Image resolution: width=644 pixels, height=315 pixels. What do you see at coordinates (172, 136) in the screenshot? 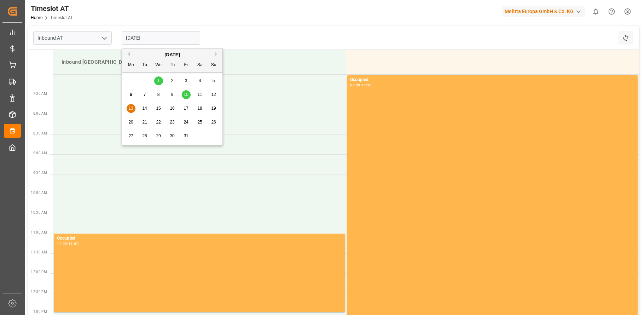
I see `span: 30` at bounding box center [172, 136].